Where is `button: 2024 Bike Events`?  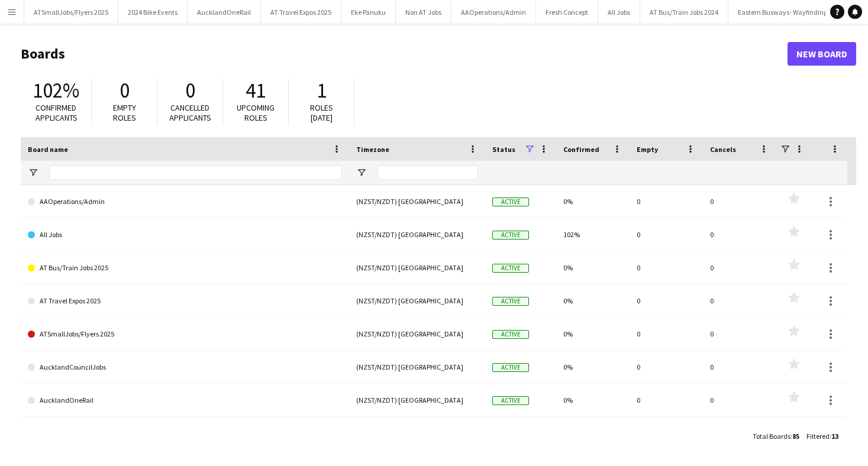
button: 2024 Bike Events is located at coordinates (152, 12).